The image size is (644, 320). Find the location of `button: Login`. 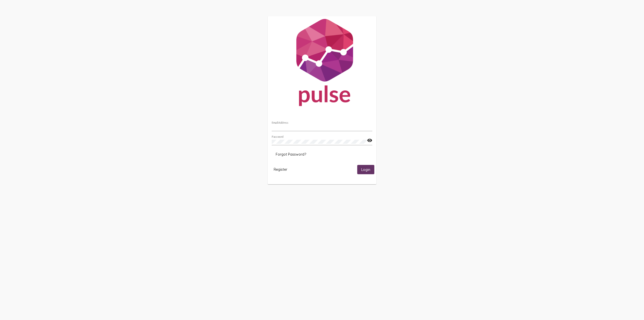

button: Login is located at coordinates (366, 169).